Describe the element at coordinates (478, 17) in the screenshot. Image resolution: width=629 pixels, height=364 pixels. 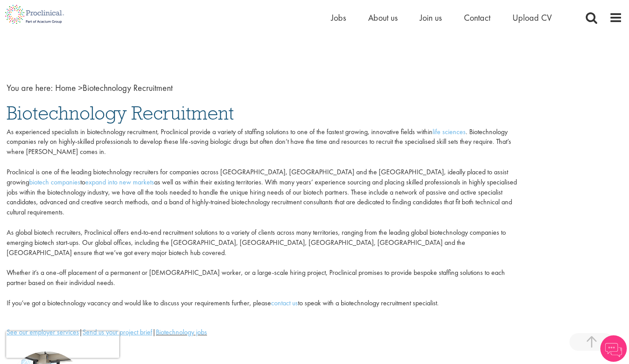
I see `span: Contact` at that location.